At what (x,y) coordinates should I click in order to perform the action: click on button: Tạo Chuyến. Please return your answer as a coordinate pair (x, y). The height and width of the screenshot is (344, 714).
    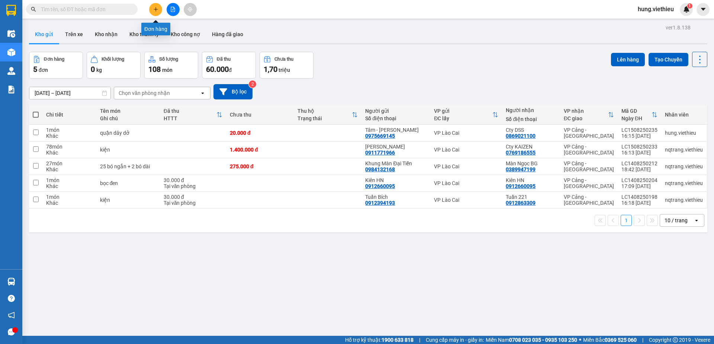
    Looking at the image, I should click on (668, 60).